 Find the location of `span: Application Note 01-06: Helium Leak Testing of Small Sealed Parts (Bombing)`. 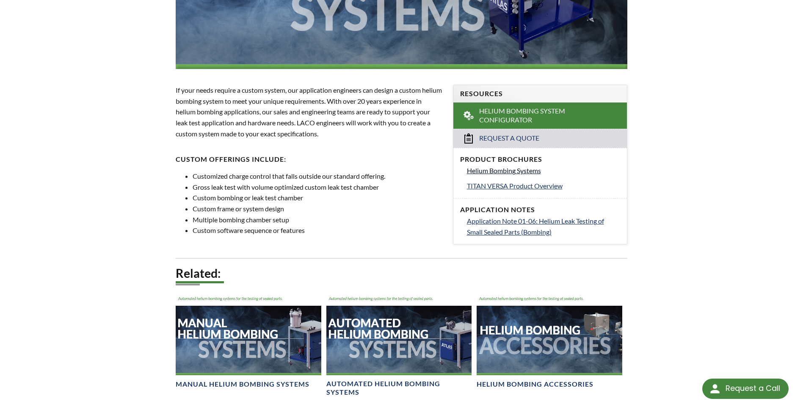

span: Application Note 01-06: Helium Leak Testing of Small Sealed Parts (Bombing) is located at coordinates (535, 226).